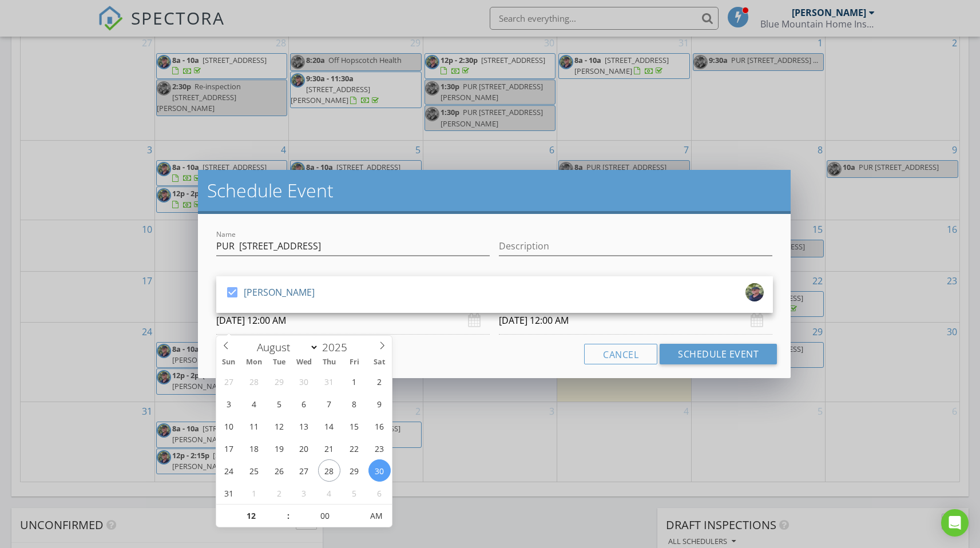 The width and height of the screenshot is (980, 548). Describe the element at coordinates (329, 425) in the screenshot. I see `span: August 14, 2025` at that location.